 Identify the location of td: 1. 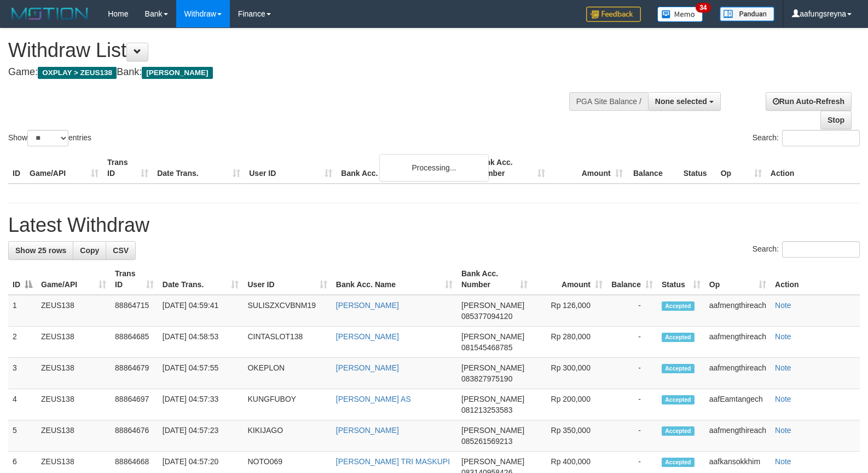
(22, 311).